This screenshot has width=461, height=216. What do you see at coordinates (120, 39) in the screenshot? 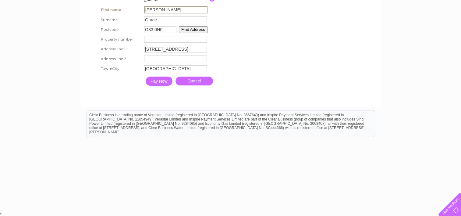
I see `th: Property number` at bounding box center [120, 39].